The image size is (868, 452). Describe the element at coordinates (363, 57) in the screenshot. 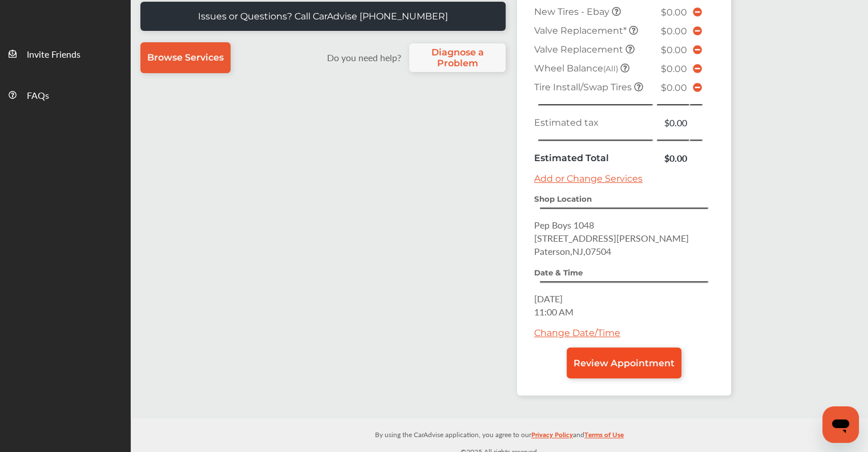

I see `label: Do you need help?` at that location.